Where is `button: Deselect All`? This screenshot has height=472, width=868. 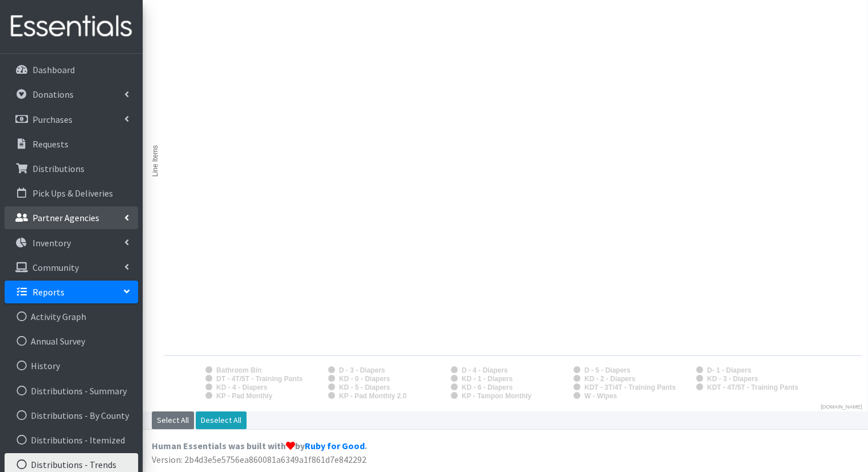 button: Deselect All is located at coordinates (221, 420).